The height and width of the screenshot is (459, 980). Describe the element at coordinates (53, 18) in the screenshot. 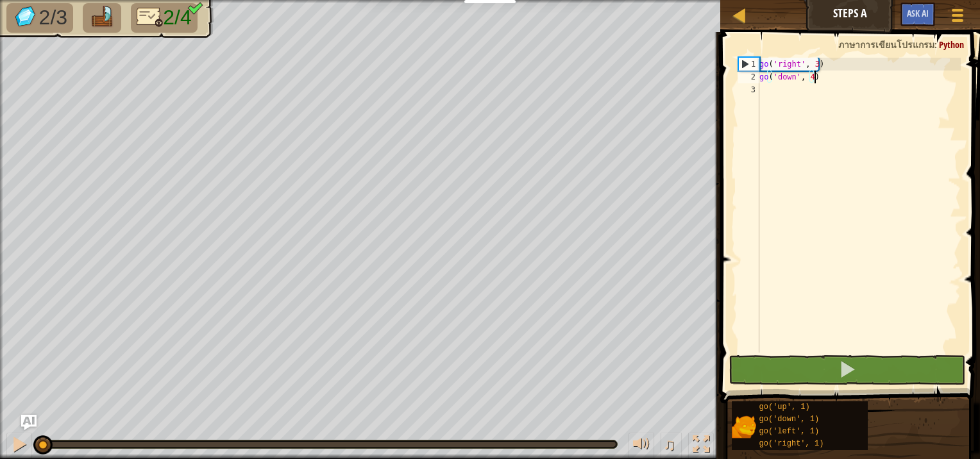

I see `span: 2/3` at that location.